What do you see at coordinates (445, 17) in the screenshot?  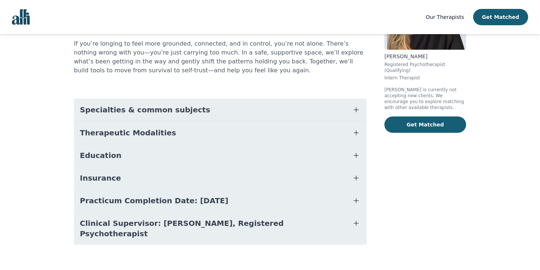 I see `a: Our Therapists` at bounding box center [445, 17].